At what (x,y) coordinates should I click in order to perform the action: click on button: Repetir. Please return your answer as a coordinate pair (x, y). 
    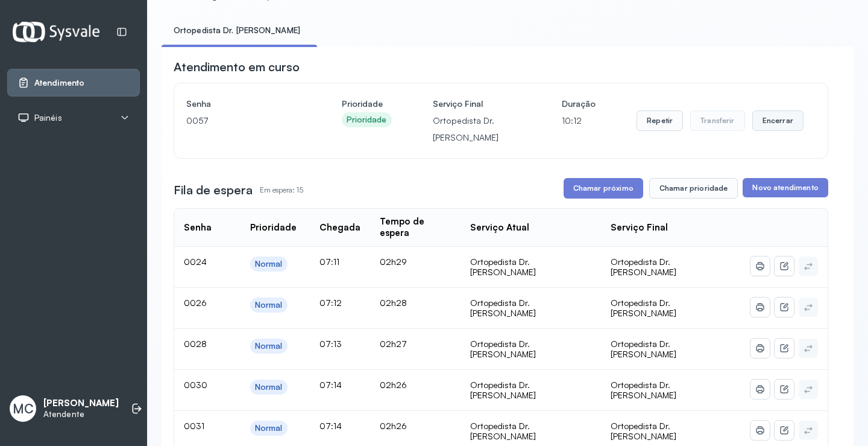
    Looking at the image, I should click on (659, 121).